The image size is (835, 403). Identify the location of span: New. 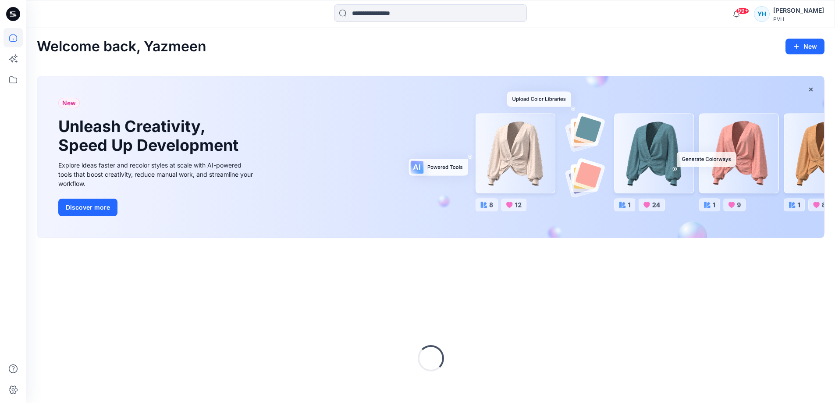
(69, 103).